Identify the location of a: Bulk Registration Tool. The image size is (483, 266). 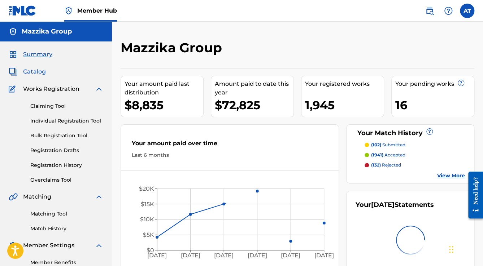
(67, 136).